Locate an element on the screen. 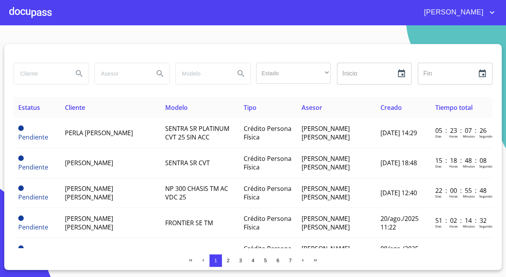 This screenshot has width=506, height=277. button: 2 is located at coordinates (228, 260).